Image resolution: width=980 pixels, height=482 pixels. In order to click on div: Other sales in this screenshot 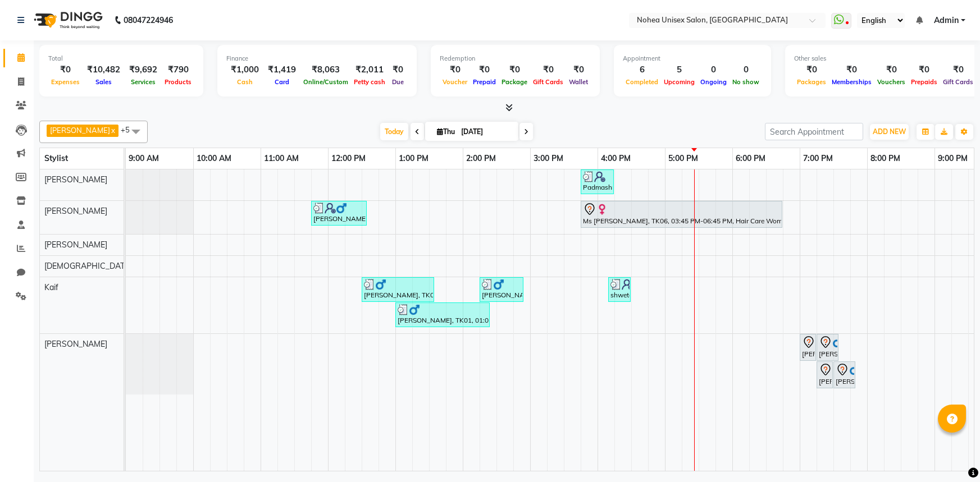, I will do `click(885, 58)`.